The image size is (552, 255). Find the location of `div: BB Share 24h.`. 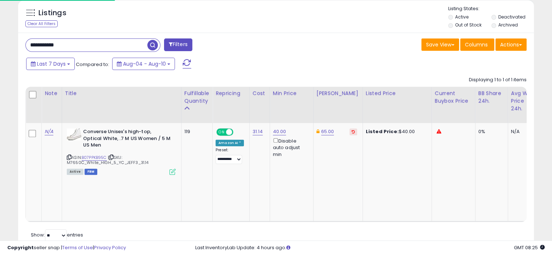

div: BB Share 24h. is located at coordinates (491, 97).